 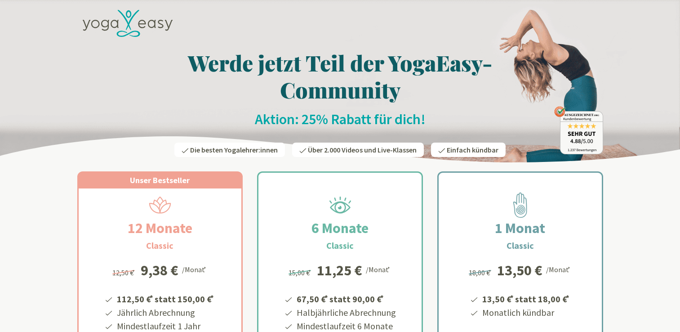 What do you see at coordinates (578, 130) in the screenshot?
I see `img: ausgezeichnet_badge.png` at bounding box center [578, 130].